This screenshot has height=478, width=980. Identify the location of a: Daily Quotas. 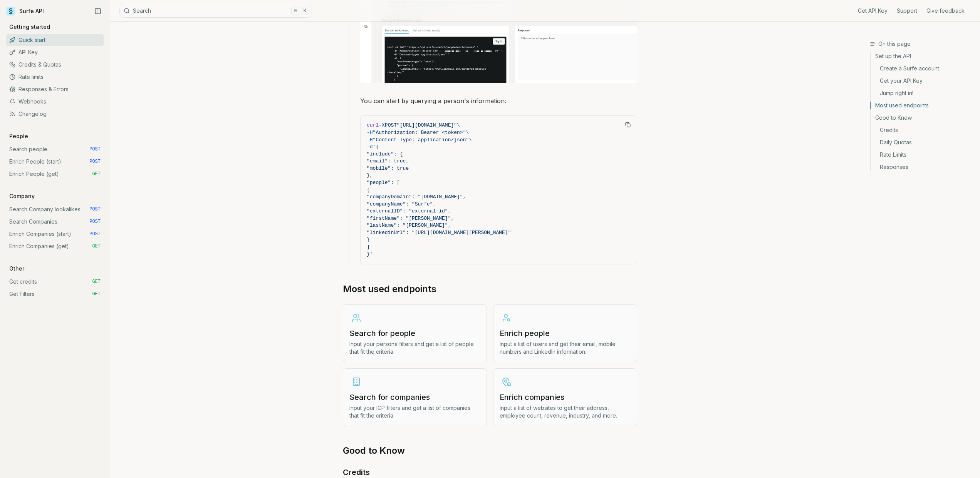
(922, 143).